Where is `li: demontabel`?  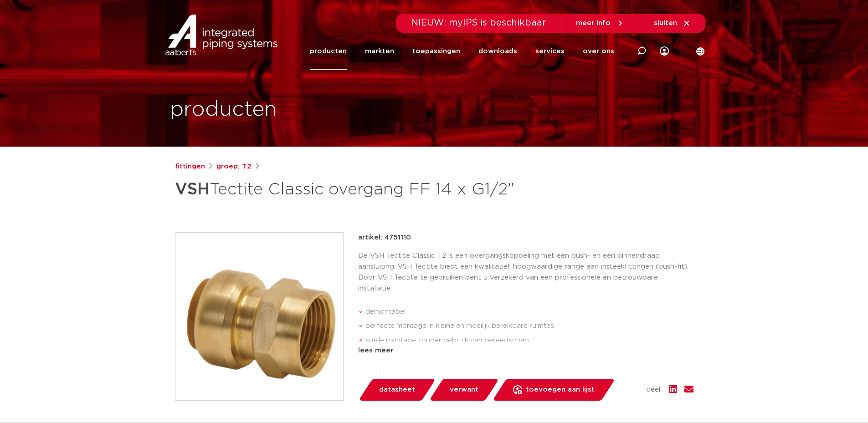 li: demontabel is located at coordinates (529, 312).